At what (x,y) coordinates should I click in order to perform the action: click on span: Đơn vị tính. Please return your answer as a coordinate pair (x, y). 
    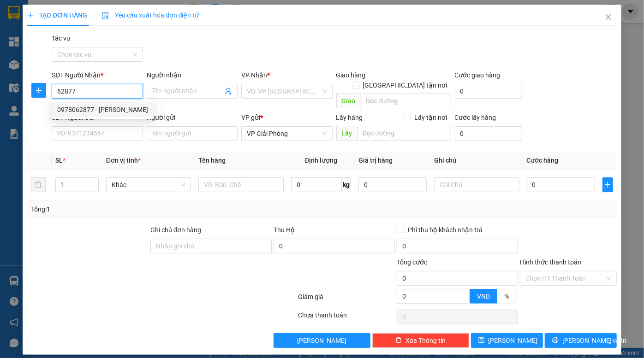
    Looking at the image, I should click on (123, 161).